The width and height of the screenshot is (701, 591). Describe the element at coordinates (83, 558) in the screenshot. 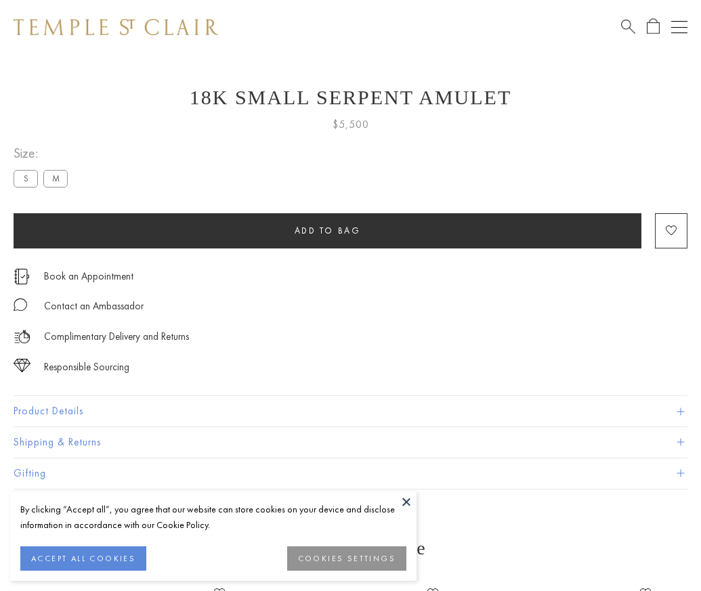

I see `button: ACCEPT ALL COOKIES` at that location.